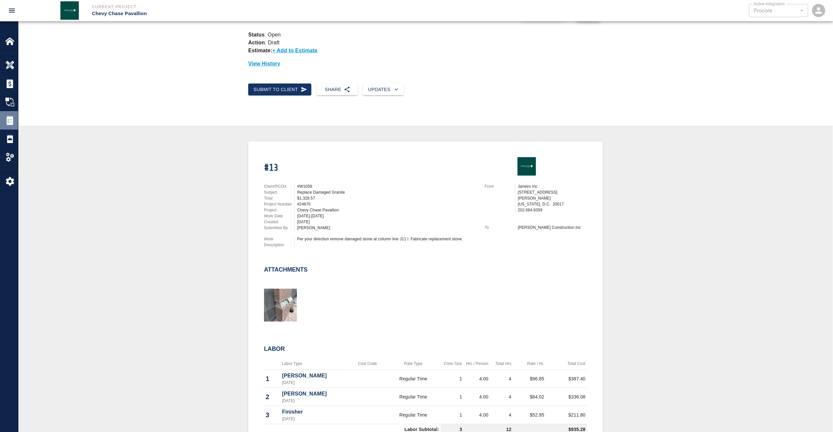  What do you see at coordinates (383, 89) in the screenshot?
I see `button: Updates` at bounding box center [383, 89].